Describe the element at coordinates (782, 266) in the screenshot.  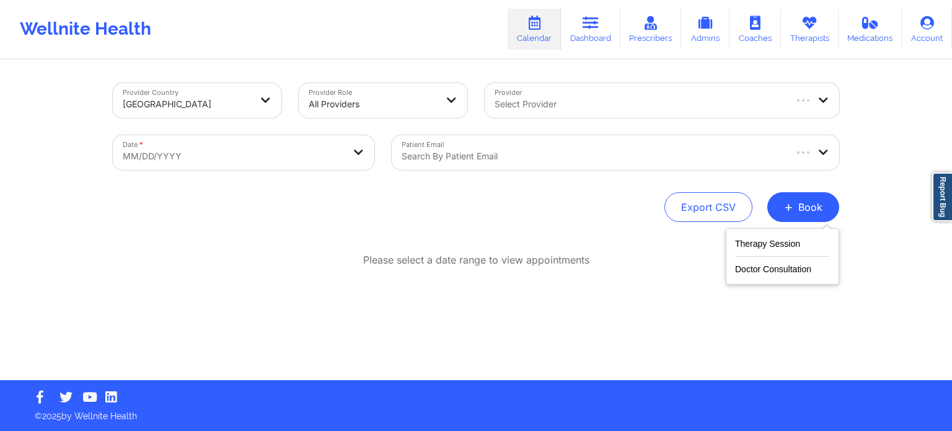
I see `button: Doctor Consultation` at that location.